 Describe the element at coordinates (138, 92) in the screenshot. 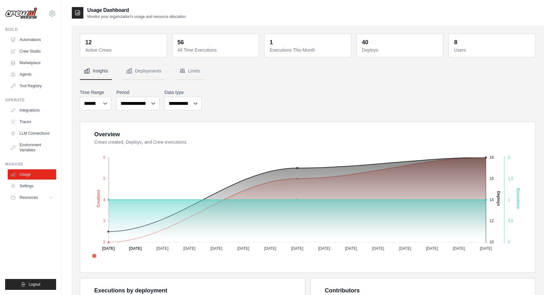

I see `label: Period` at that location.